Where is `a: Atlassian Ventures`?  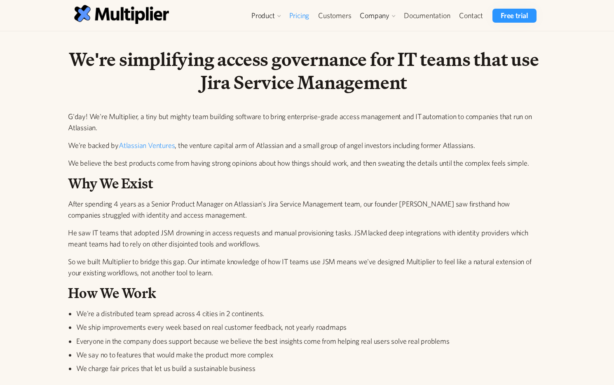
a: Atlassian Ventures is located at coordinates (147, 145).